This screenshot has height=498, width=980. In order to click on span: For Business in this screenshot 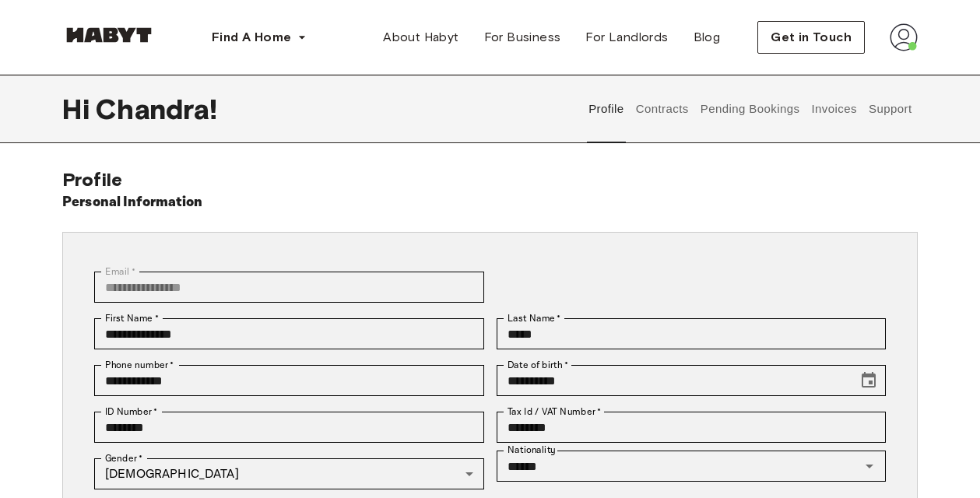, I will do `click(523, 37)`.